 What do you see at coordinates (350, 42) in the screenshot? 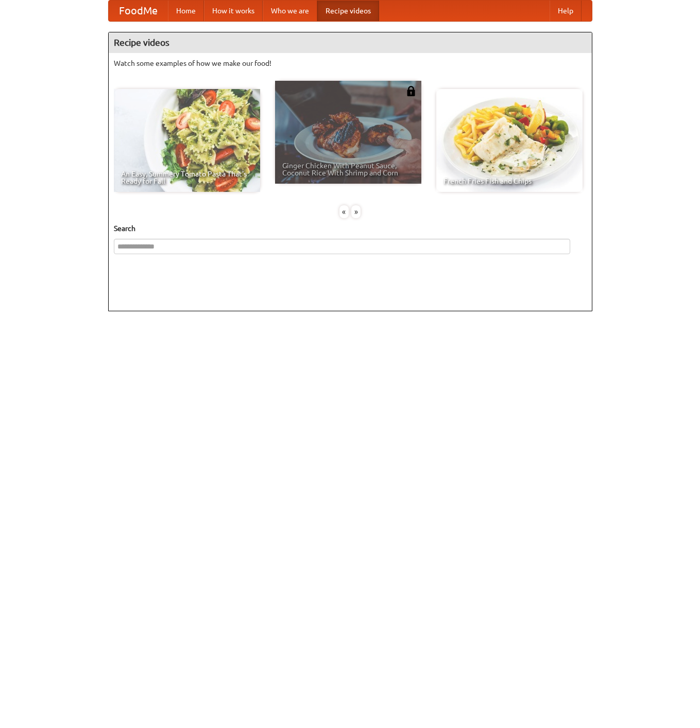
I see `h4: Recipe videos` at bounding box center [350, 42].